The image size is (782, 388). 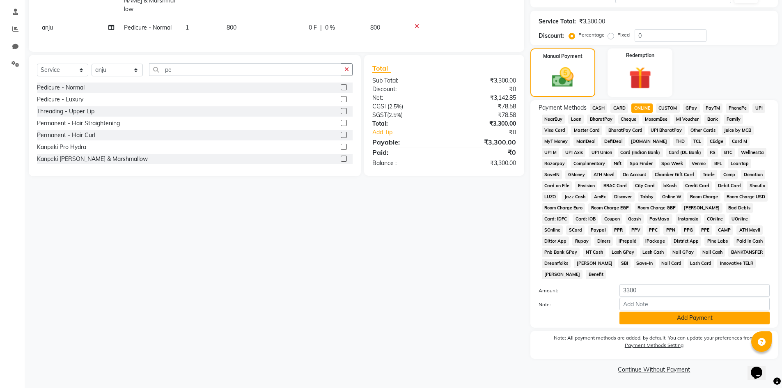 What do you see at coordinates (636, 230) in the screenshot?
I see `span: PPV` at bounding box center [636, 230].